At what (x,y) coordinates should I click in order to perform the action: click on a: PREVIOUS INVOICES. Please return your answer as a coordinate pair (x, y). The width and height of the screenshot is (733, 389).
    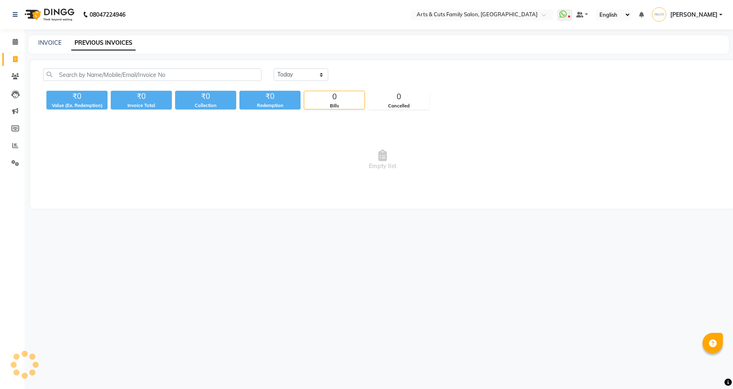
    Looking at the image, I should click on (103, 43).